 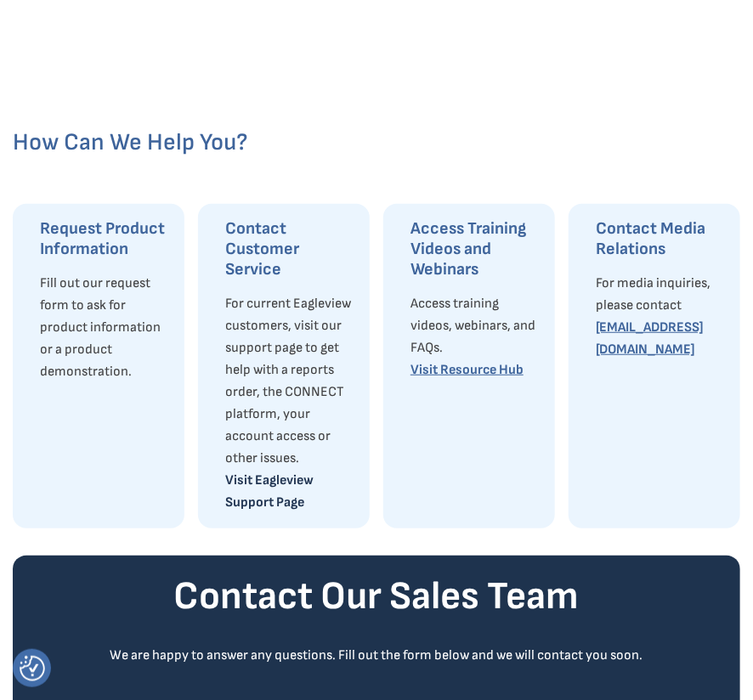 I want to click on h3: Request Product Information, so click(x=104, y=239).